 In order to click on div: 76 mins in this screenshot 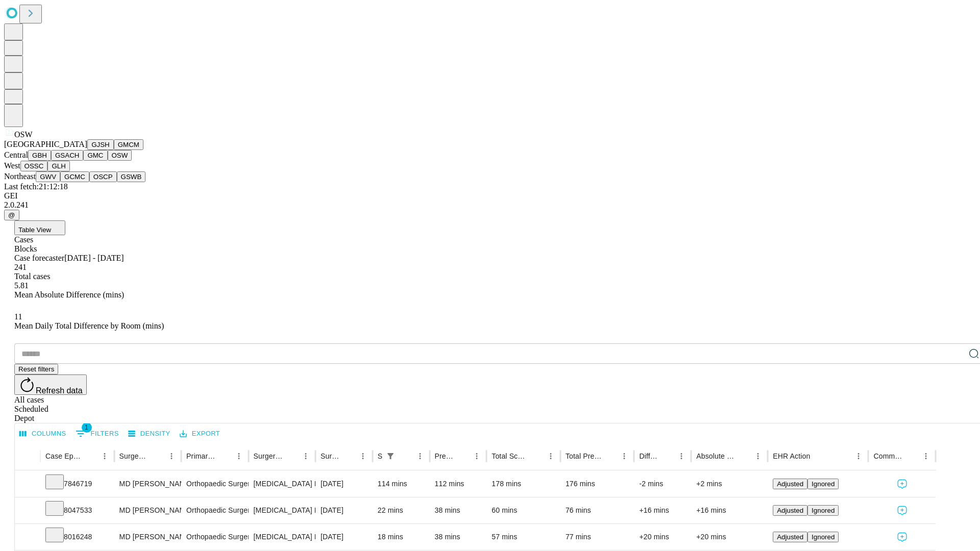, I will do `click(597, 510)`.